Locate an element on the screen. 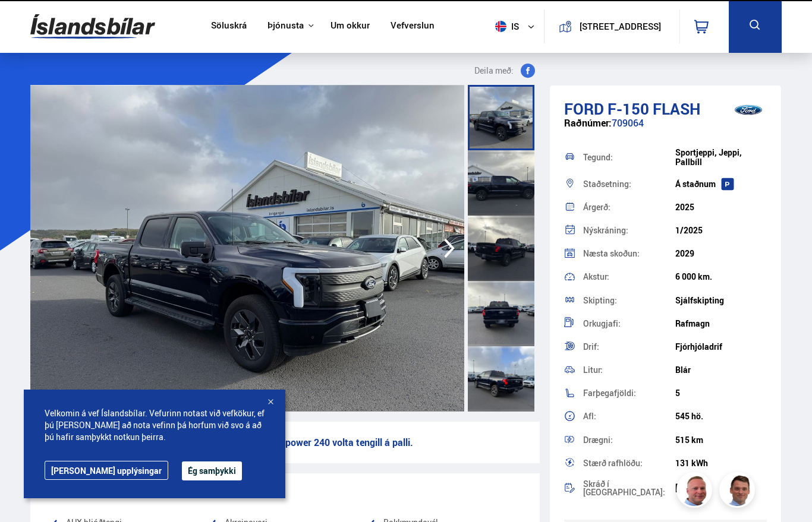  a: Söluskrá is located at coordinates (229, 26).